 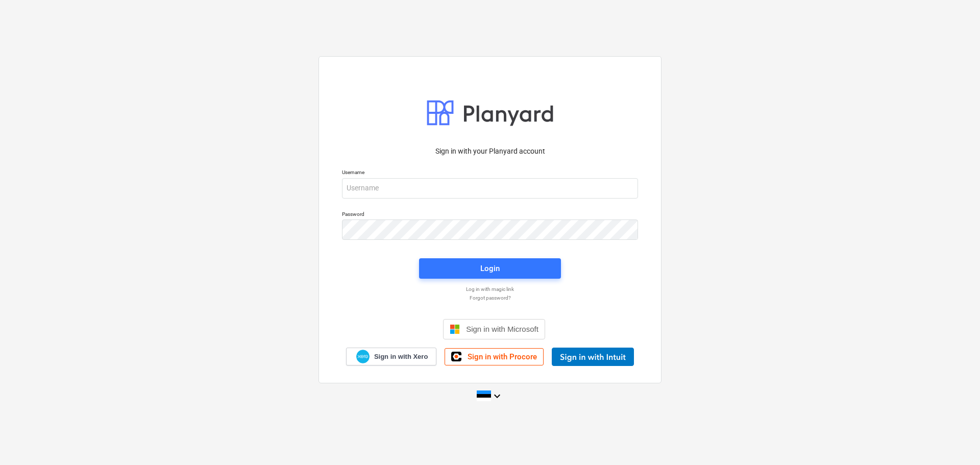 What do you see at coordinates (490, 297) in the screenshot?
I see `p: Forgot password?` at bounding box center [490, 297].